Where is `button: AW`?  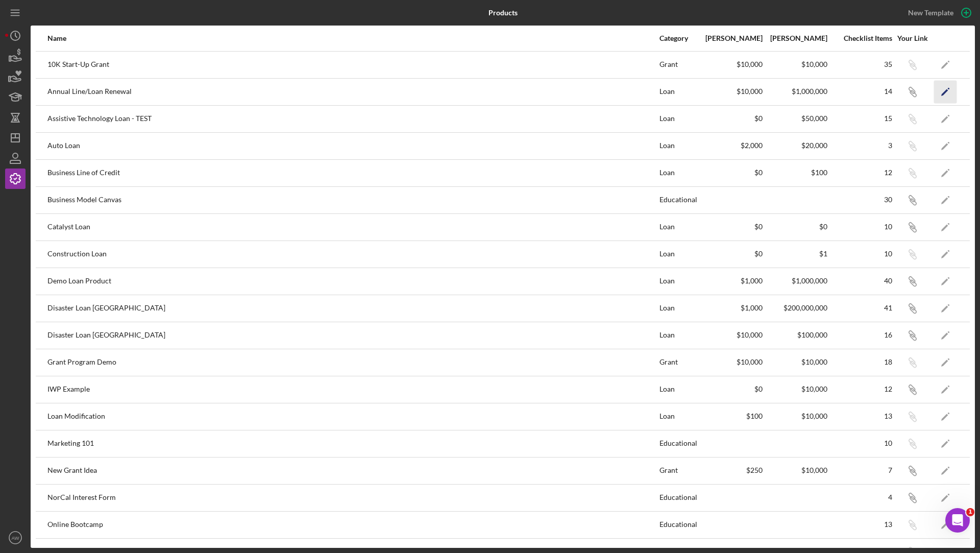
button: AW is located at coordinates (15, 538).